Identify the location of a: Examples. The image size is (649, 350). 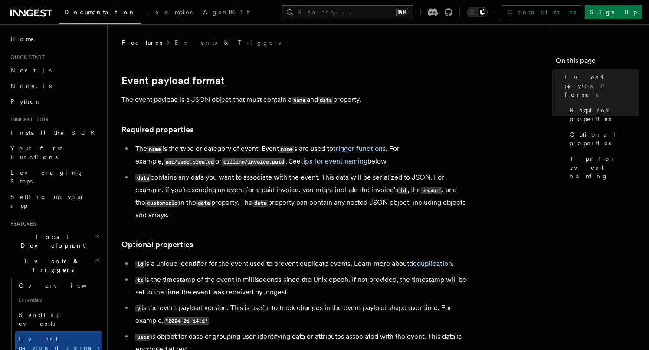
(169, 13).